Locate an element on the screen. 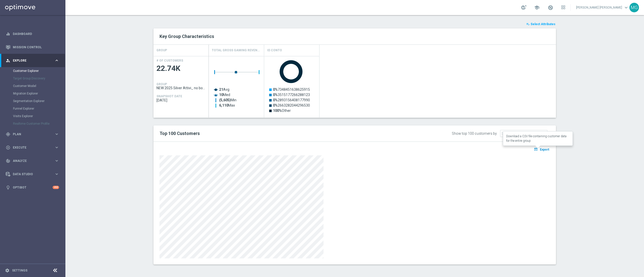  button: lightbulb Optibot +10 is located at coordinates (32, 188).